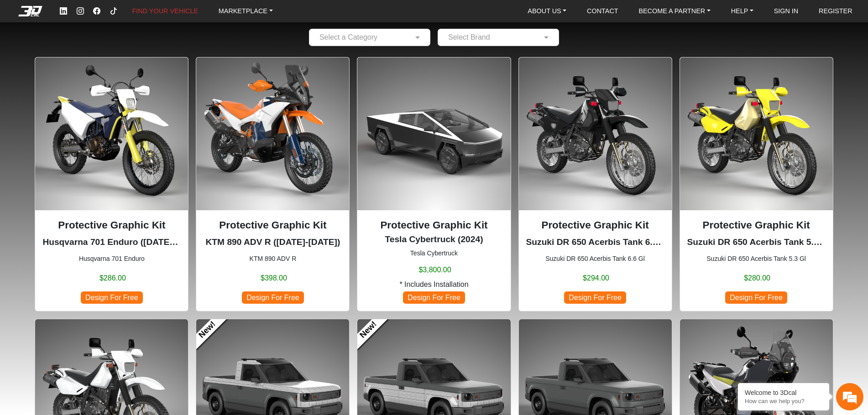 The width and height of the screenshot is (868, 415). Describe the element at coordinates (90, 284) in the screenshot. I see `div: FAQs` at that location.